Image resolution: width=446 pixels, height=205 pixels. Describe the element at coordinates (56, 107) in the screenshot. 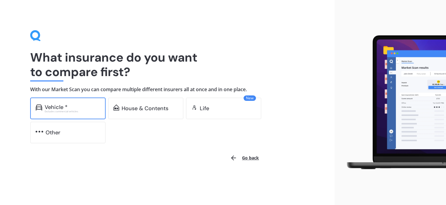

I see `div: Vehicle *` at that location.